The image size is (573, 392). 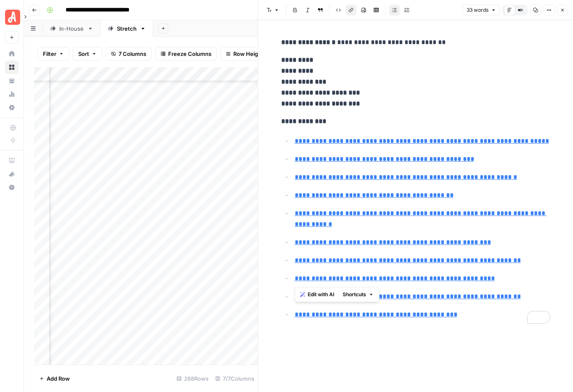 I want to click on a: Stretch, so click(x=127, y=28).